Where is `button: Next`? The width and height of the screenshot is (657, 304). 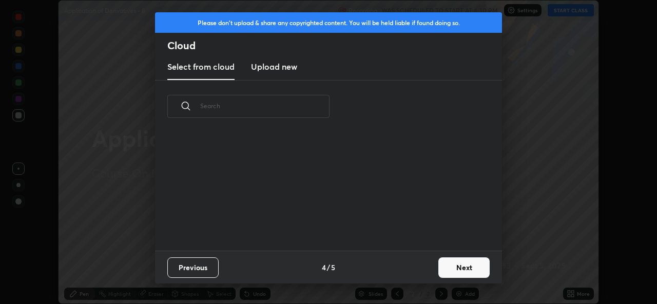 button: Next is located at coordinates (464, 268).